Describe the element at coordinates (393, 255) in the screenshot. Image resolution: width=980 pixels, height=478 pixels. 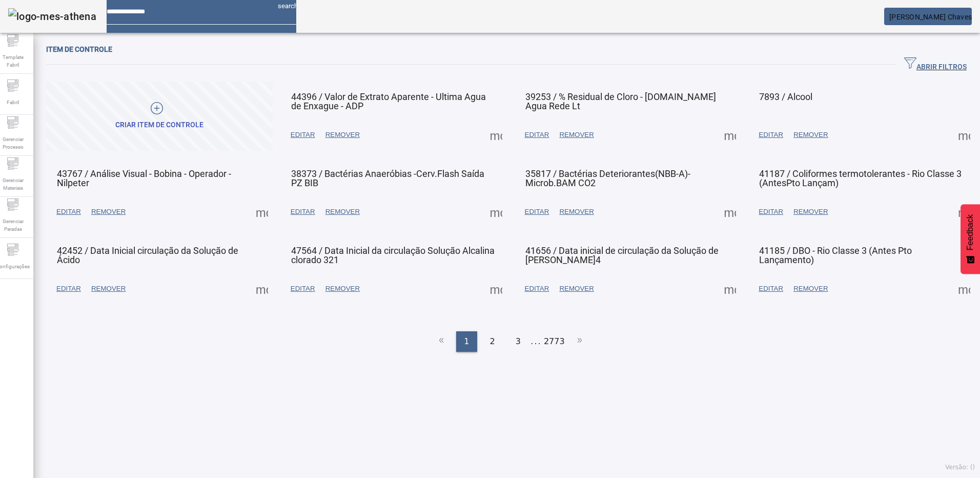
I see `span: 47564 / Data Inicial da circulação Solução Alcalina clorado 321` at that location.